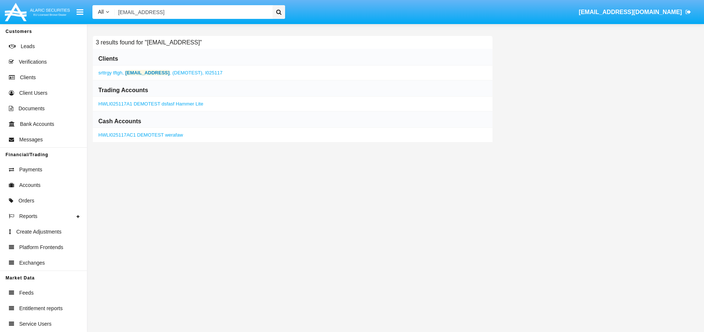 The width and height of the screenshot is (704, 332). I want to click on span: Reports, so click(28, 216).